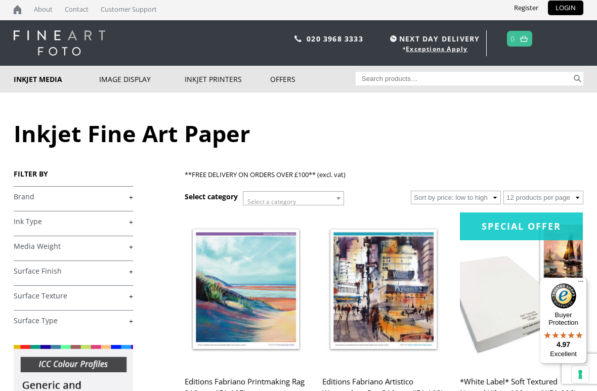  What do you see at coordinates (521, 289) in the screenshot?
I see `img: *White Label* Soft Textured Natural White 190gsm (WFA-006)` at bounding box center [521, 289].